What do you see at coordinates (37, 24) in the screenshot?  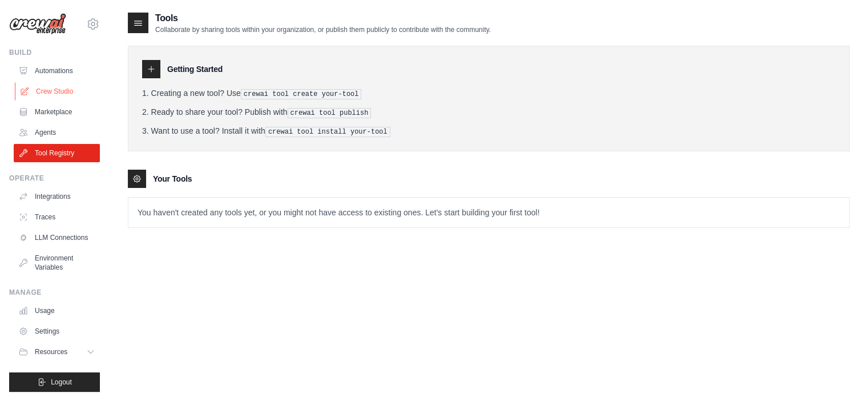 I see `img: Logo` at bounding box center [37, 24].